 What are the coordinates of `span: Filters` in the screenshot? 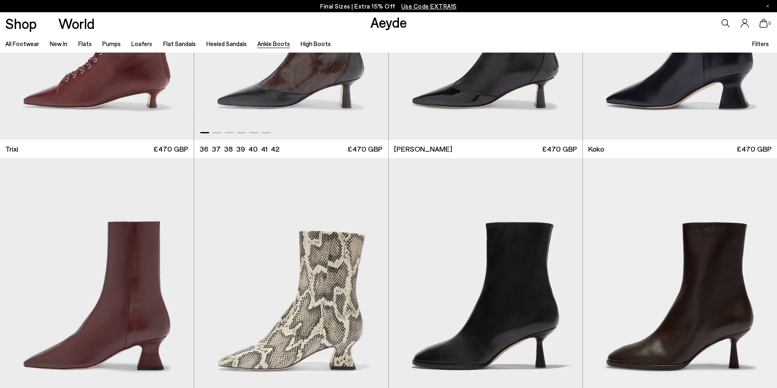 It's located at (761, 44).